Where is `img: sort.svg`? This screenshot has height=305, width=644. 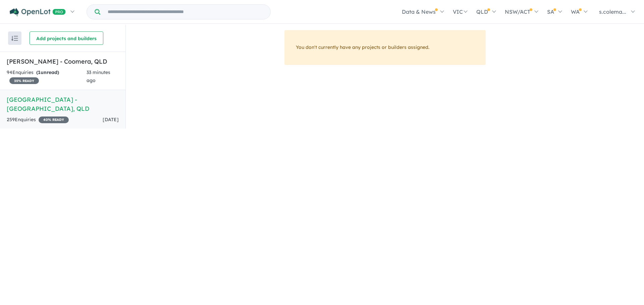 img: sort.svg is located at coordinates (14, 38).